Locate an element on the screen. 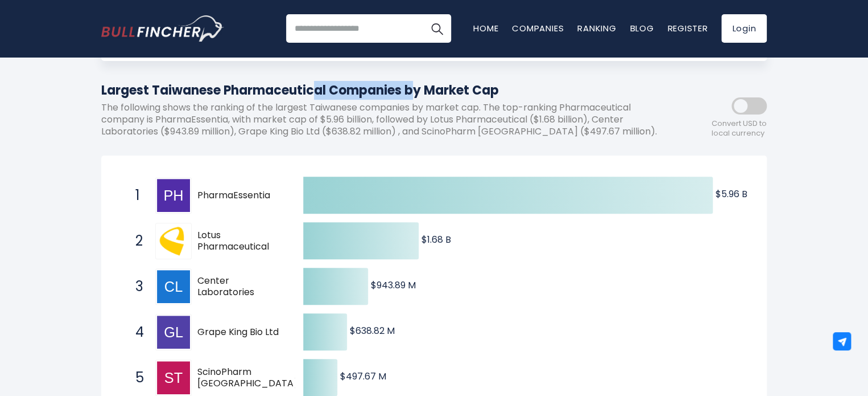 The height and width of the screenshot is (396, 868). a: Login is located at coordinates (744, 28).